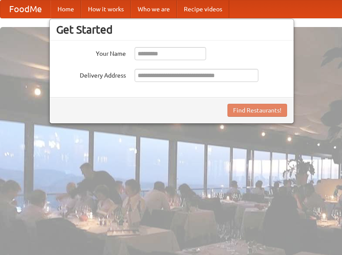 The width and height of the screenshot is (342, 255). What do you see at coordinates (154, 9) in the screenshot?
I see `a: Who we are` at bounding box center [154, 9].